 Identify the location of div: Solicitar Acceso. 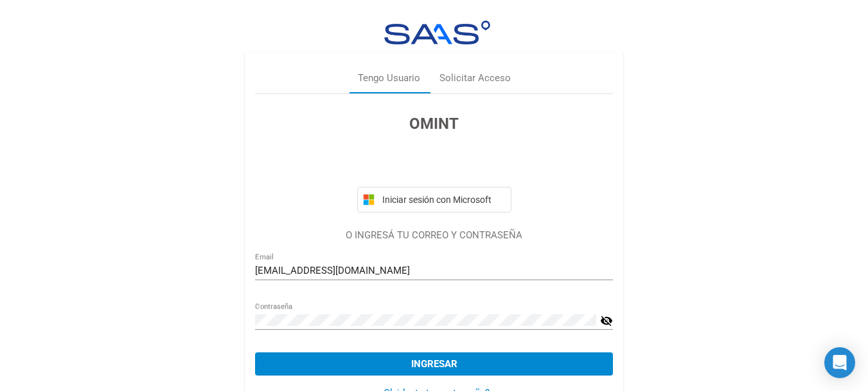
(475, 78).